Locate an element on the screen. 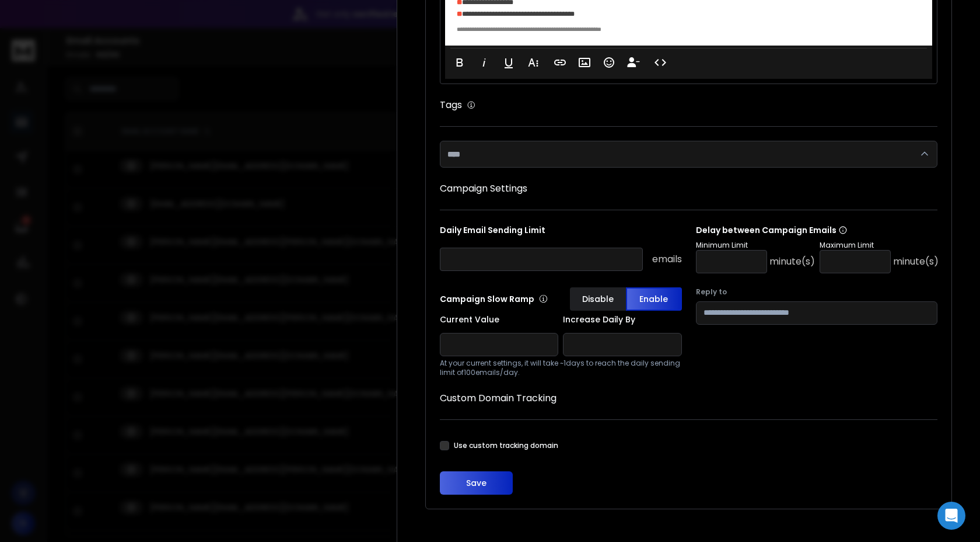  button: More Text is located at coordinates (533, 63).